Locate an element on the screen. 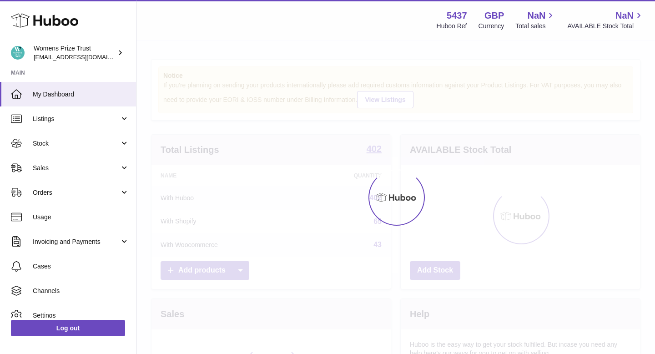  span: My Dashboard is located at coordinates (81, 94).